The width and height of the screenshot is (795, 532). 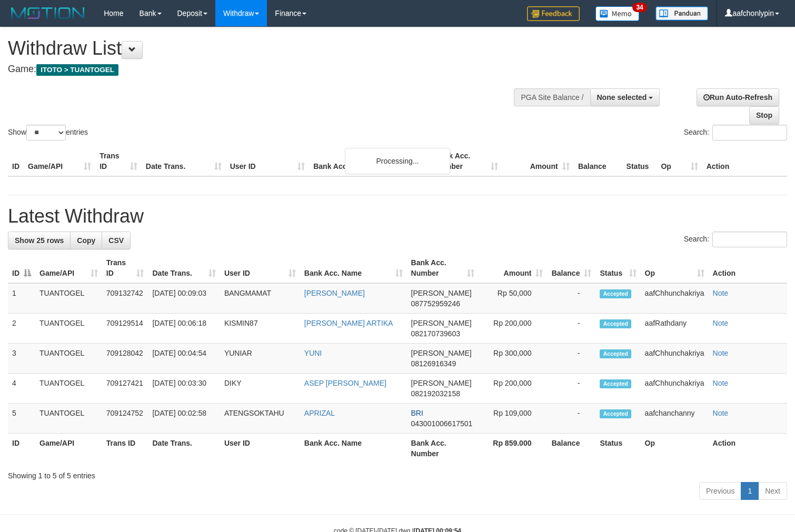 What do you see at coordinates (398, 161) in the screenshot?
I see `div: Processing...` at bounding box center [398, 161].